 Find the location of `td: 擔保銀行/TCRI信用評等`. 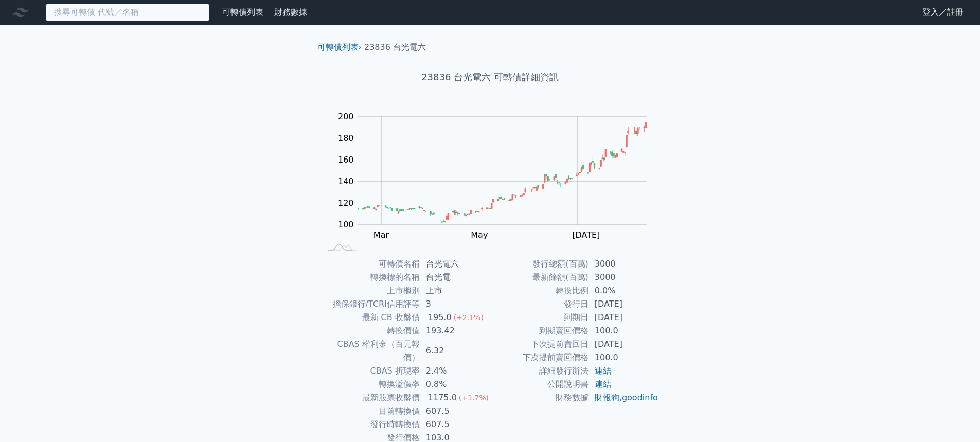

td: 擔保銀行/TCRI信用評等 is located at coordinates (371, 304).